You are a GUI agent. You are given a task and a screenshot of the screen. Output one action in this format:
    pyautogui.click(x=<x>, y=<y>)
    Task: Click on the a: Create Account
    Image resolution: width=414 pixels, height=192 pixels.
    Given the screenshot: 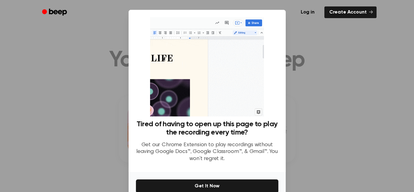 What is the action you would take?
    pyautogui.click(x=351, y=12)
    